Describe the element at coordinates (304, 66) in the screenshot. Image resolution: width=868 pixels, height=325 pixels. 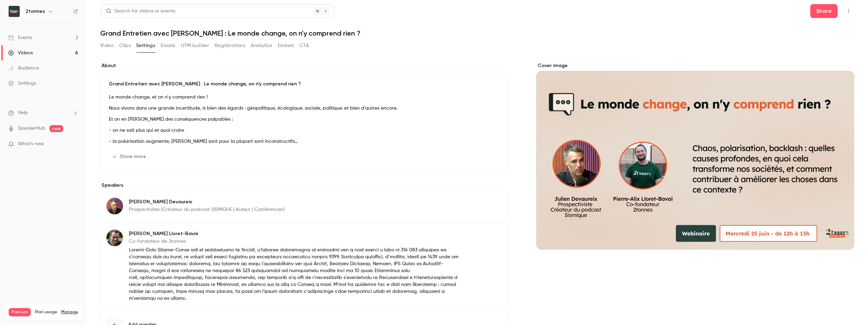
I see `label: About` at that location.